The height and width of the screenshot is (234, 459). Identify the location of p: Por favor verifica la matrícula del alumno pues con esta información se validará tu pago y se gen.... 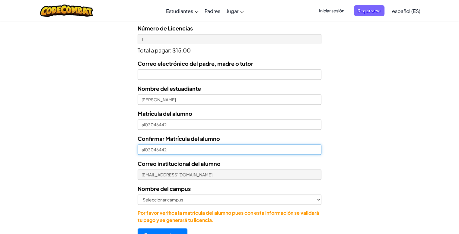
(229, 217).